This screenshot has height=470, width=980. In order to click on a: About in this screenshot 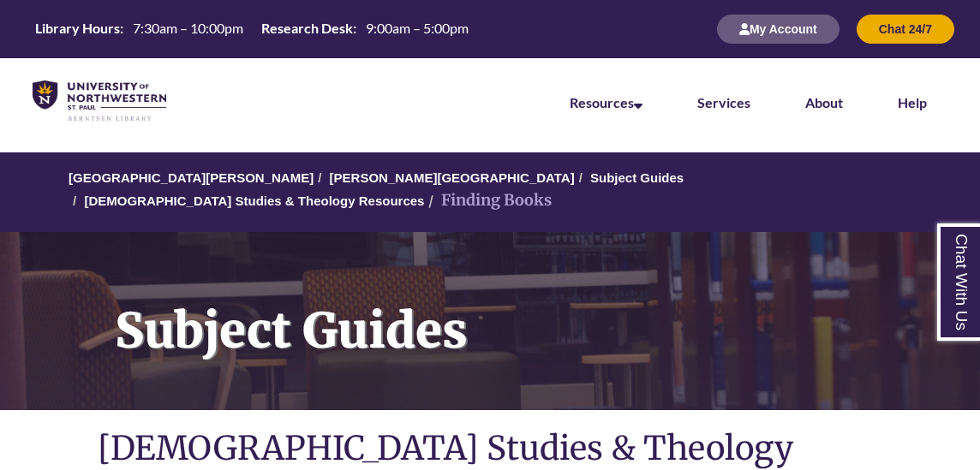, I will do `click(824, 102)`.